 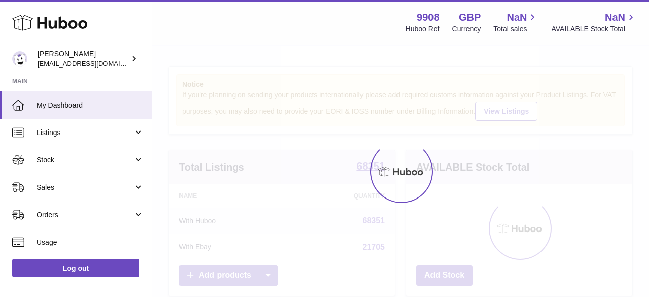 I want to click on span: Stock, so click(x=85, y=160).